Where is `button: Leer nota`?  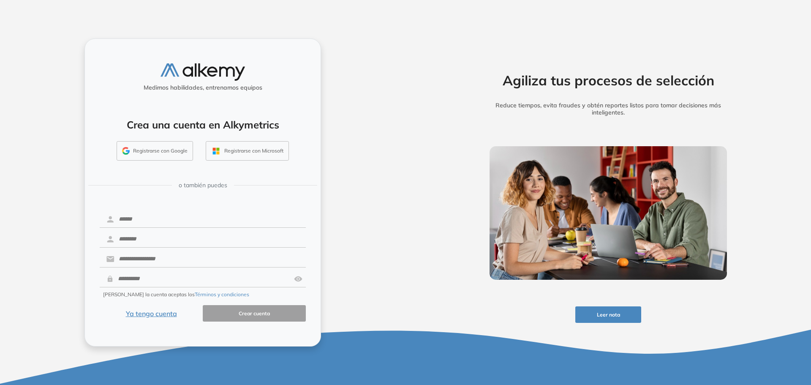
button: Leer nota is located at coordinates (608, 314).